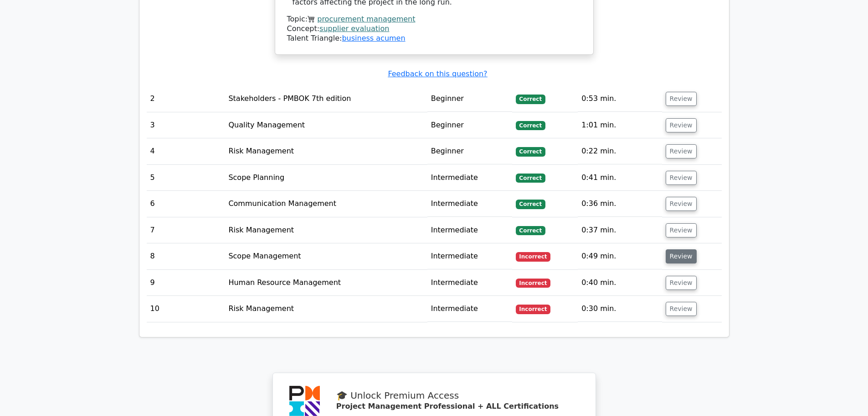  Describe the element at coordinates (437, 73) in the screenshot. I see `a: Feedback on this question?` at that location.